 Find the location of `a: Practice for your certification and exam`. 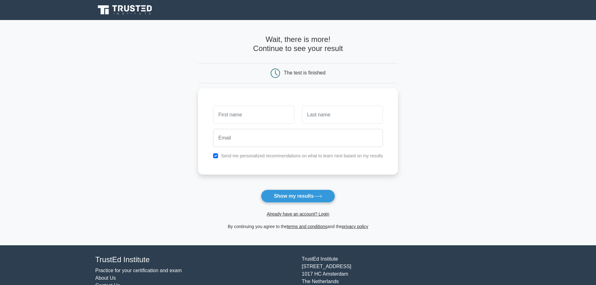

a: Practice for your certification and exam is located at coordinates (138, 270).